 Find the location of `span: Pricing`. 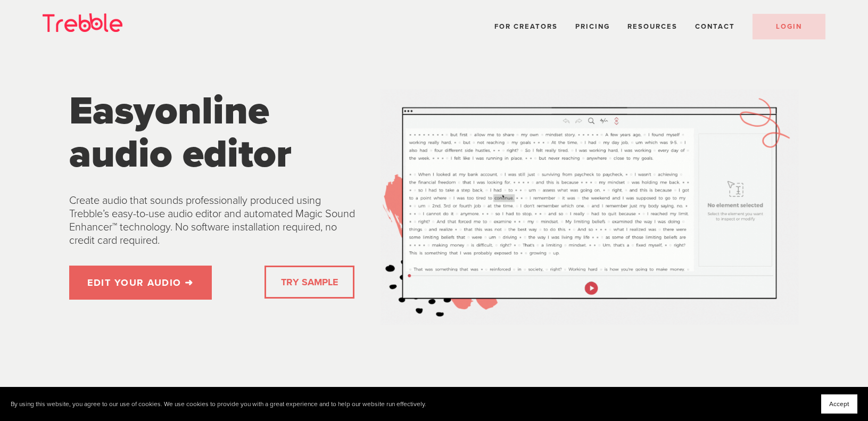

span: Pricing is located at coordinates (592, 26).